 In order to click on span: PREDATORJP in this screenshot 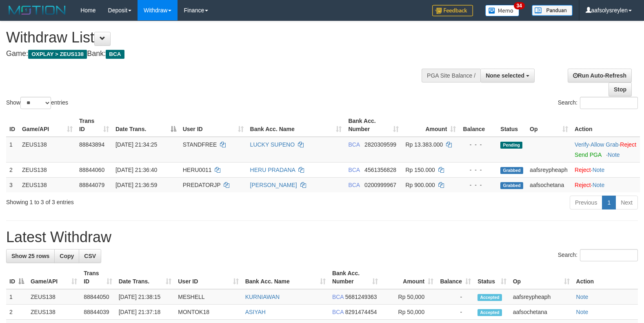, I will do `click(202, 185)`.